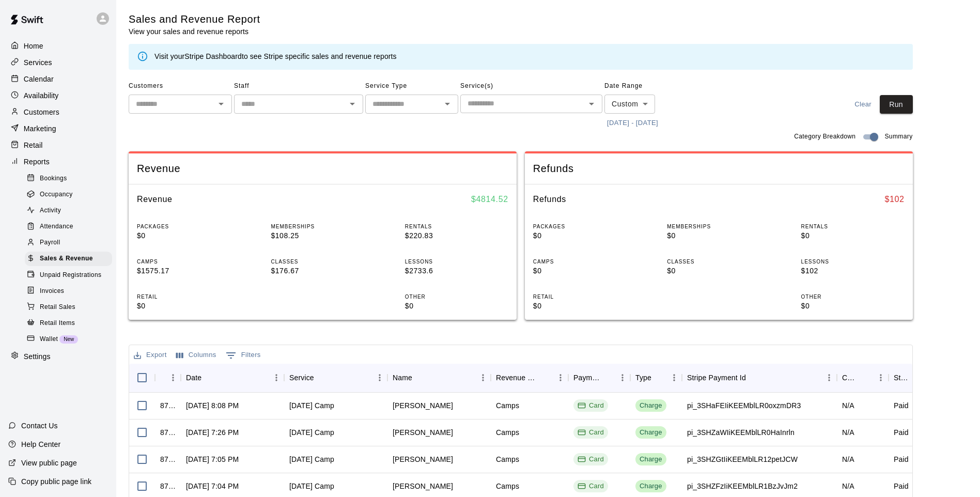 The image size is (980, 497). What do you see at coordinates (213, 56) in the screenshot?
I see `a: Stripe Dashboard` at bounding box center [213, 56].